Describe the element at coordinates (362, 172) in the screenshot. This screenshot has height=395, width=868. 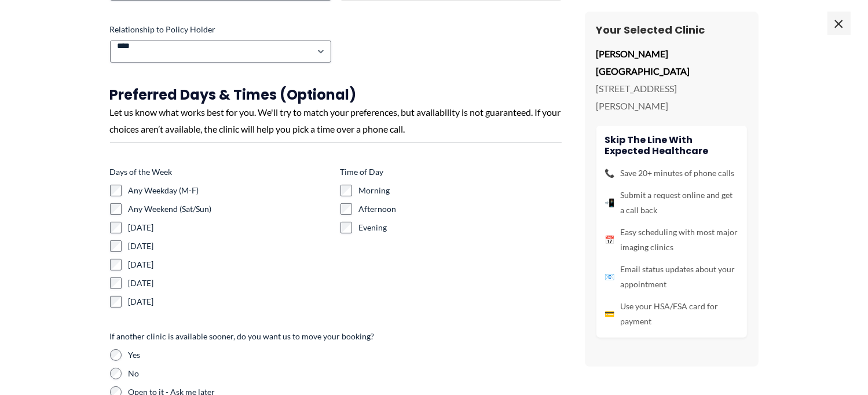
I see `legend: Time of Day` at that location.